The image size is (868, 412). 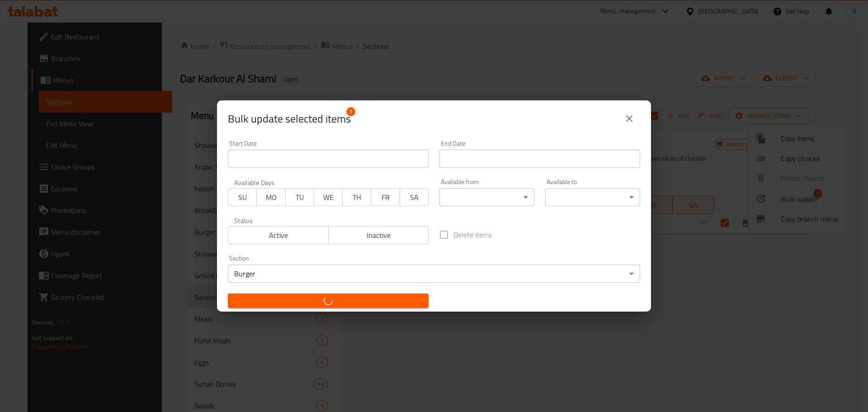 I want to click on span: WE, so click(x=328, y=197).